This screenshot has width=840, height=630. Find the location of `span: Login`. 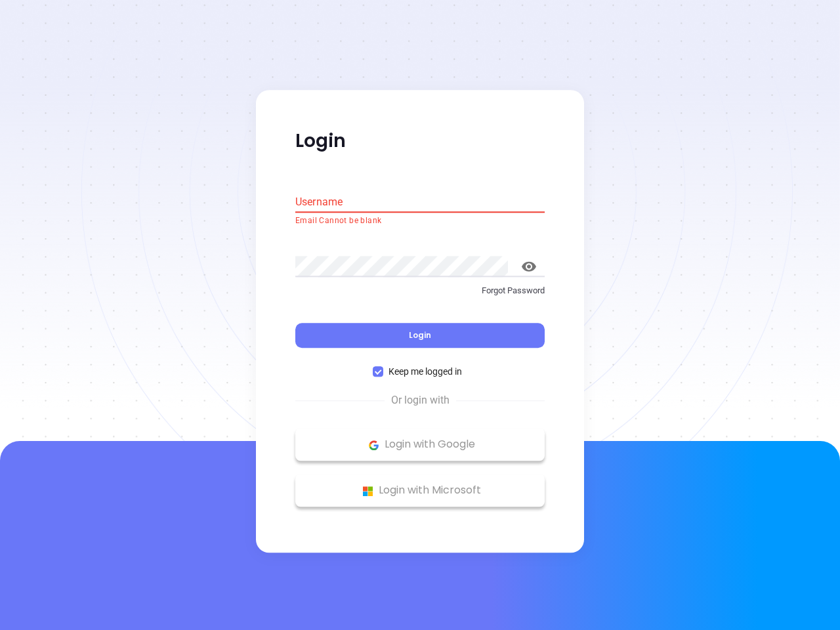

span: Login is located at coordinates (420, 335).